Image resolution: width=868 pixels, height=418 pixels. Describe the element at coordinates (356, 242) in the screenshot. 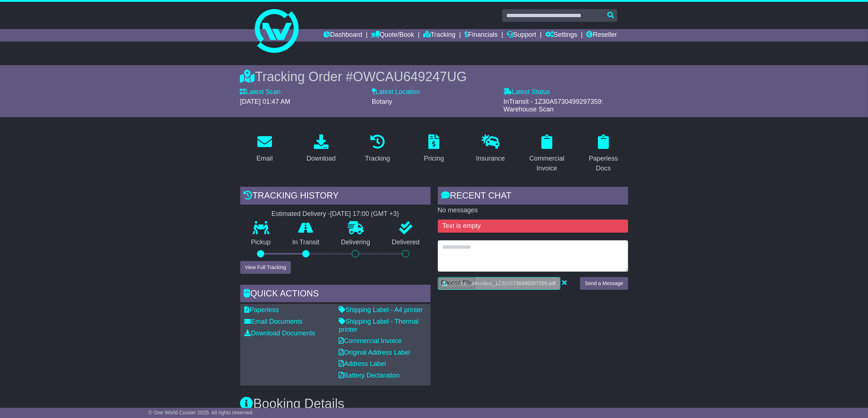

I see `p: Delivering` at that location.